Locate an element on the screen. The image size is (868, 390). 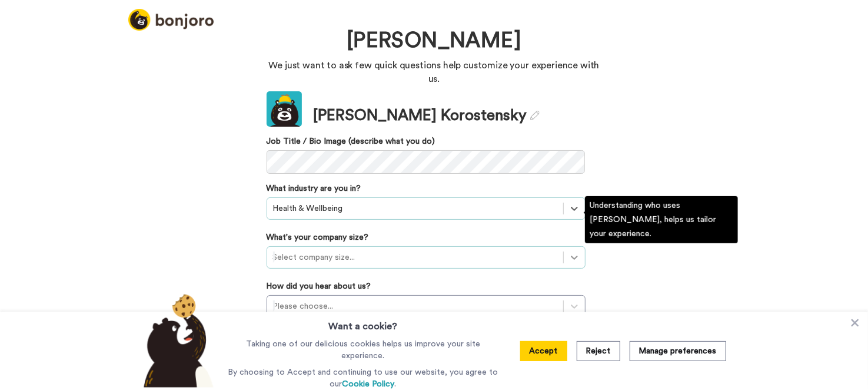
label: Job Title / Bio Image (describe what you do) is located at coordinates (426, 141).